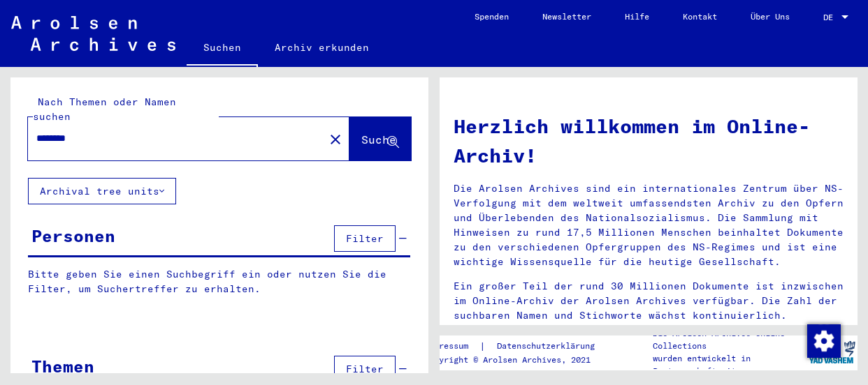 This screenshot has width=868, height=385. What do you see at coordinates (729, 366) in the screenshot?
I see `p: wurden entwickelt in Partnerschaft mit` at bounding box center [729, 366].